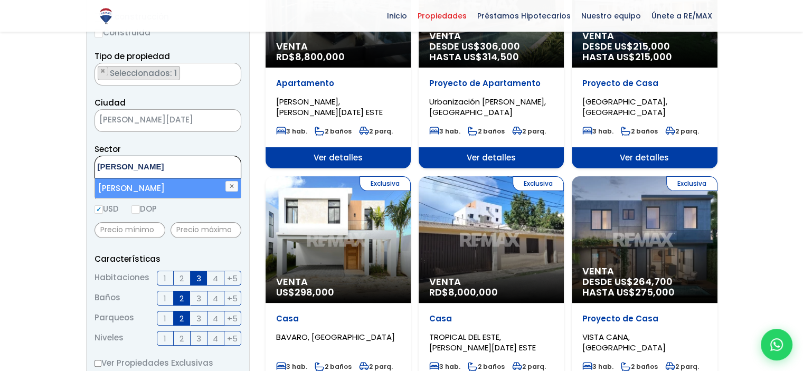 This screenshot has width=803, height=371. What do you see at coordinates (144, 208) in the screenshot?
I see `label: DOP` at bounding box center [144, 208].